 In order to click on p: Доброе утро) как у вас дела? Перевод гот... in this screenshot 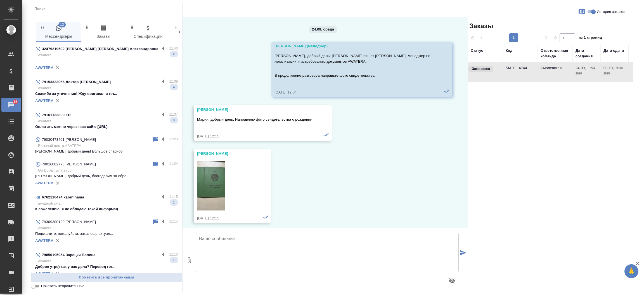, I will do `click(106, 267)`.